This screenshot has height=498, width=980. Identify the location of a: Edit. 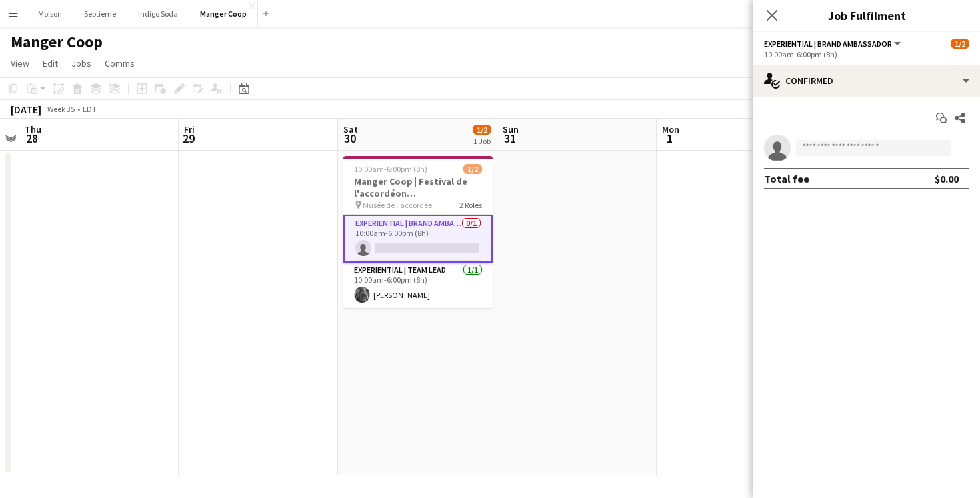
(50, 63).